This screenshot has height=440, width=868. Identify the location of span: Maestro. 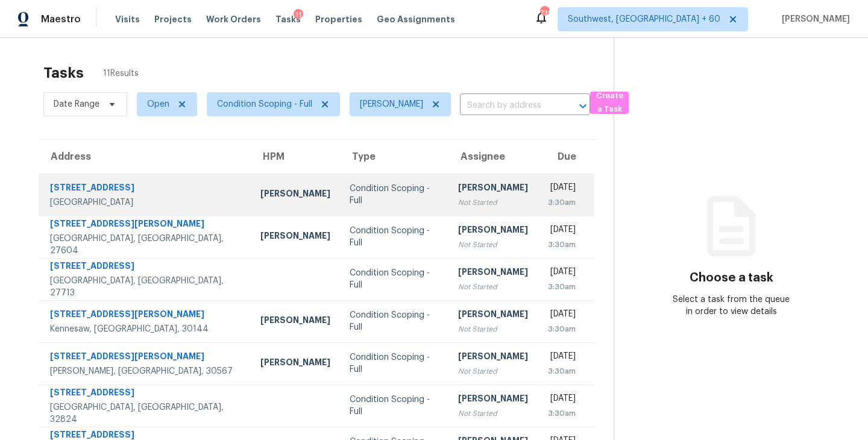
(61, 19).